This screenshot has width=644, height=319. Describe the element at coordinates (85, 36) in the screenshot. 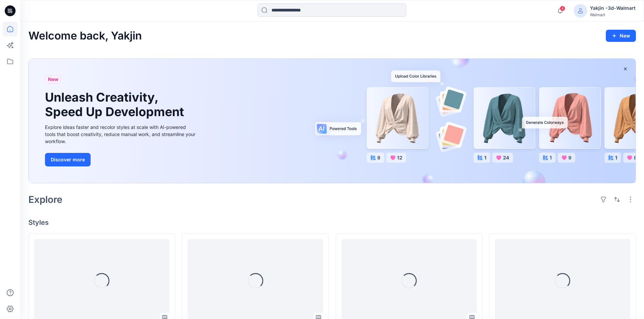

I see `h2: Welcome back, Yakjin` at that location.